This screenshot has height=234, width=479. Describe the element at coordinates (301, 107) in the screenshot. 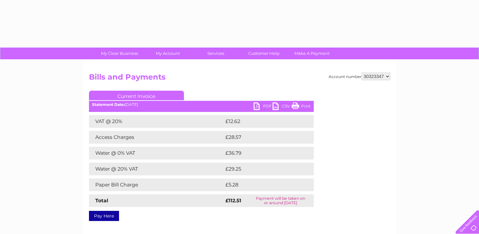

I see `a: Print` at that location.